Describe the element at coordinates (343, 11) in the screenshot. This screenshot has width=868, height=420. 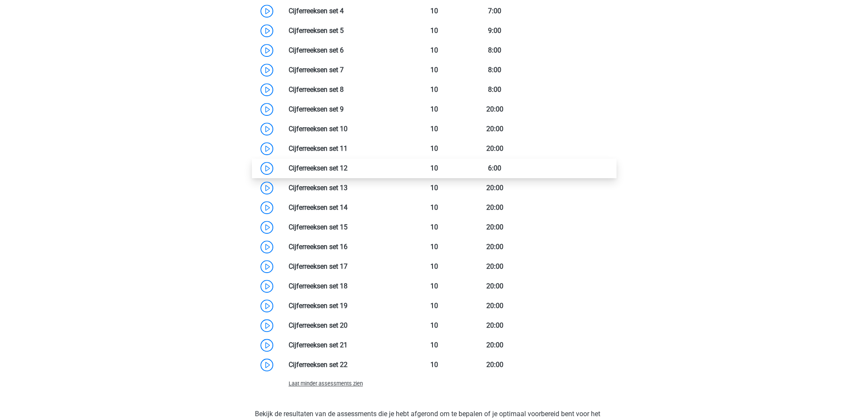
I see `div: Cijferreeksen set 4` at that location.